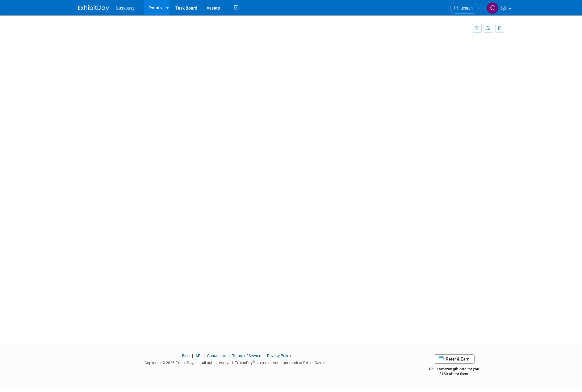 The height and width of the screenshot is (392, 582). What do you see at coordinates (492, 8) in the screenshot?
I see `img: Collin Larson` at bounding box center [492, 8].